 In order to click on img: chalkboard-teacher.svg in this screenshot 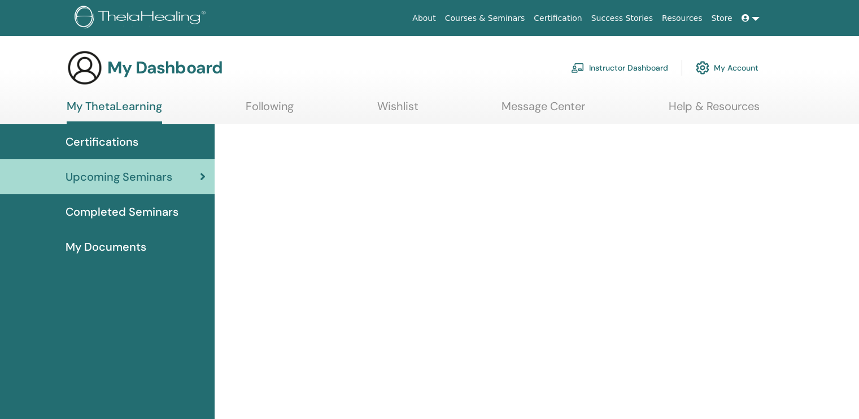, I will do `click(578, 68)`.